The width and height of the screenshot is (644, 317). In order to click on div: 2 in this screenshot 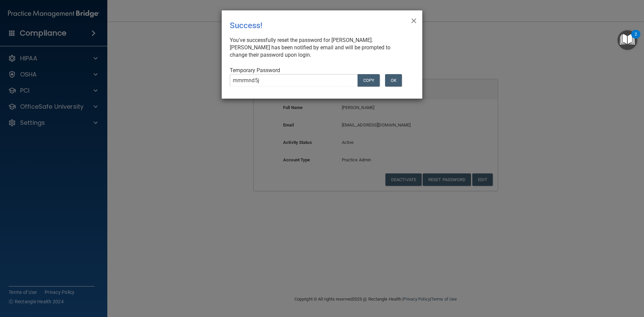, I will do `click(635, 39)`.